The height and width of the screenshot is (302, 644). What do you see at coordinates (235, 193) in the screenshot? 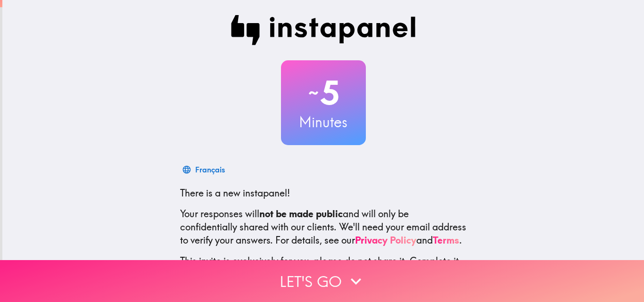
I see `span: There is a new instapanel!` at bounding box center [235, 193].